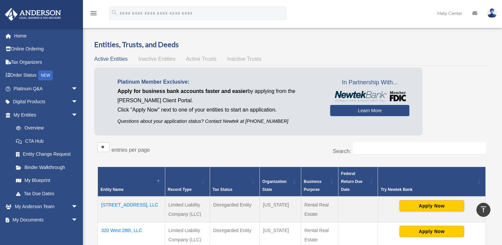 This screenshot has height=245, width=502. Describe the element at coordinates (46, 62) in the screenshot. I see `a: Tax Organizers` at that location.